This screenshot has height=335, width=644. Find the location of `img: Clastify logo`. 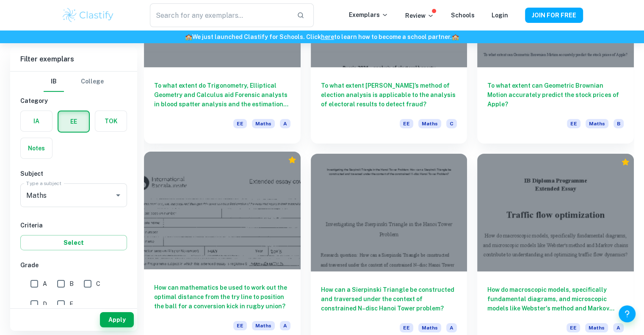

img: Clastify logo is located at coordinates (88, 15).